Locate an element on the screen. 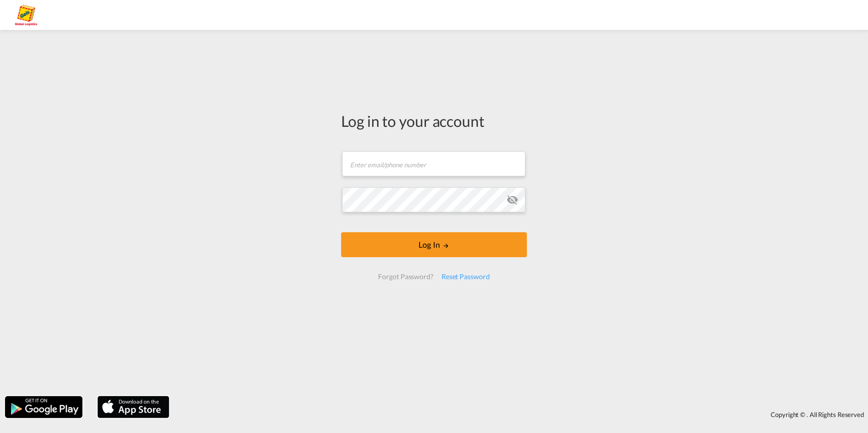 The width and height of the screenshot is (868, 433). div: Log in to your account is located at coordinates (434, 121).